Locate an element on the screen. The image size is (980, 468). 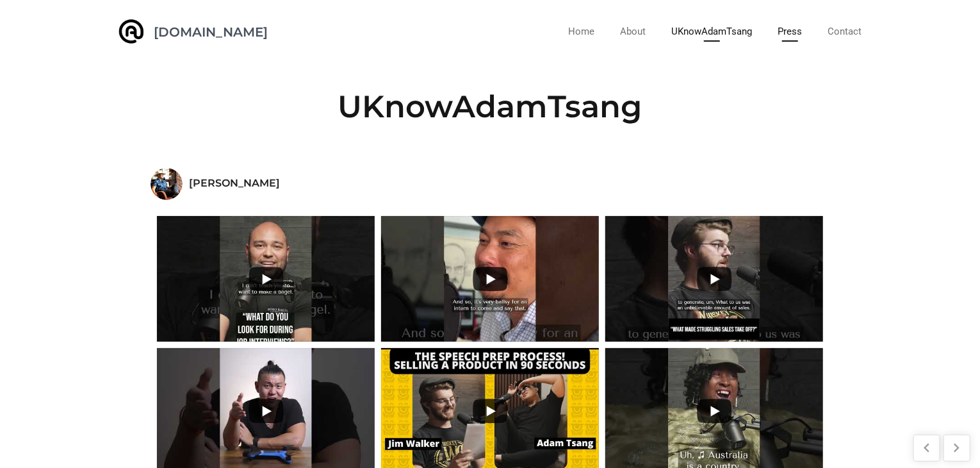
a: About is located at coordinates (632, 31).